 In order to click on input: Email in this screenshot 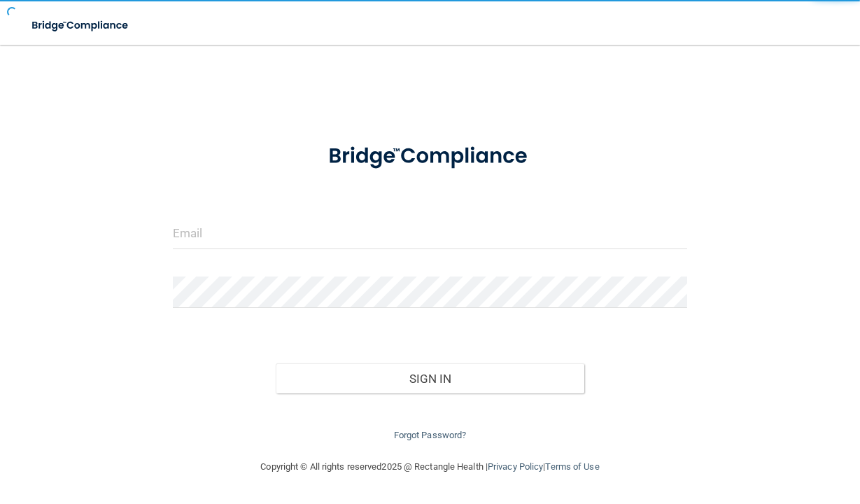, I will do `click(430, 233)`.